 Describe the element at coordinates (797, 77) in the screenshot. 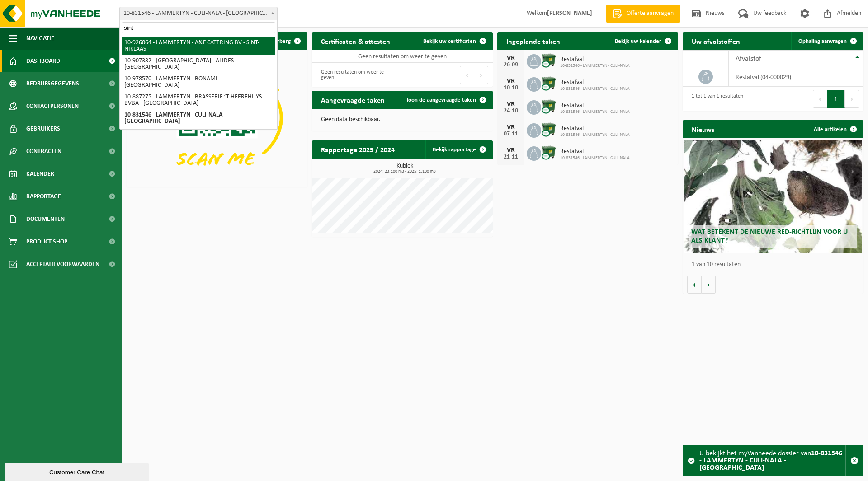

I see `td: restafval (04-000029)` at that location.